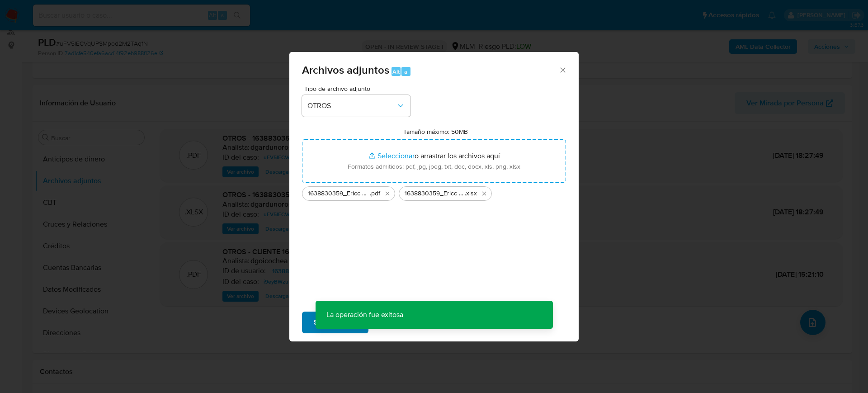  Describe the element at coordinates (365, 315) in the screenshot. I see `p: La operación fue exitosa` at that location.